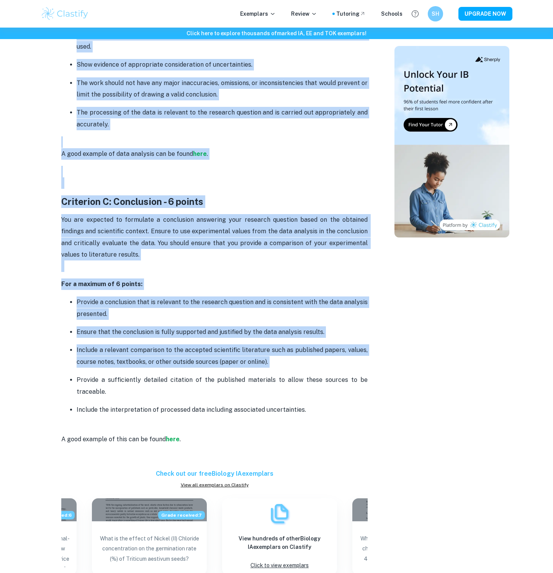  What do you see at coordinates (304, 14) in the screenshot?
I see `p: Review` at bounding box center [304, 14].